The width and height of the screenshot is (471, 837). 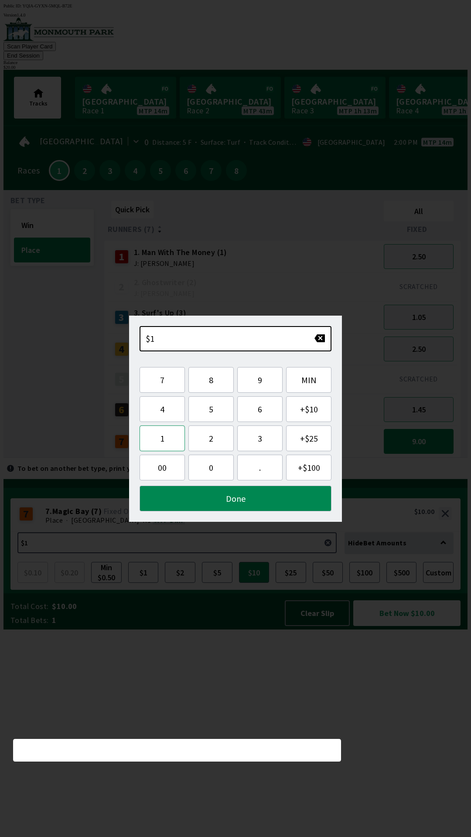 What do you see at coordinates (162, 467) in the screenshot?
I see `span: 00` at bounding box center [162, 467].